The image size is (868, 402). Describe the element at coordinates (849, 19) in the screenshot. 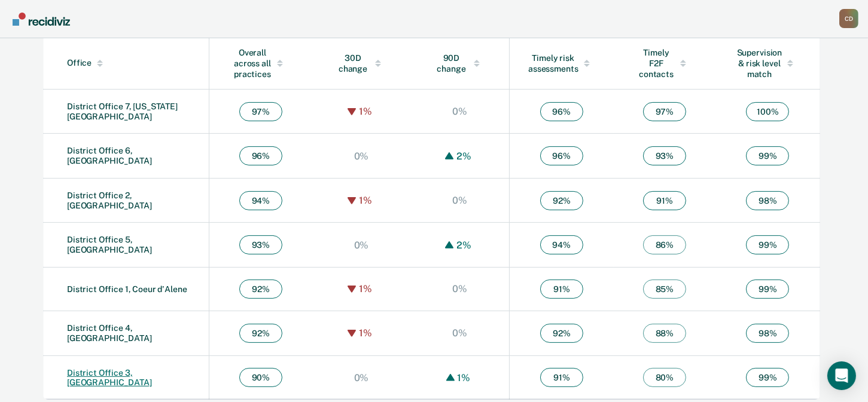

I see `button: Profile dropdown button` at that location.